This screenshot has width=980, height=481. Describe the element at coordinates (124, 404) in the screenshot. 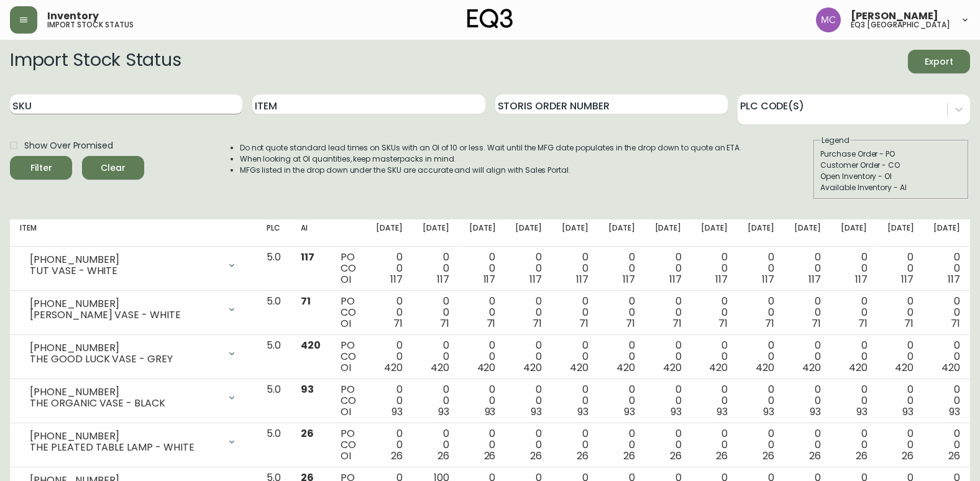

I see `div: THE ORGANIC VASE - BLACK` at that location.